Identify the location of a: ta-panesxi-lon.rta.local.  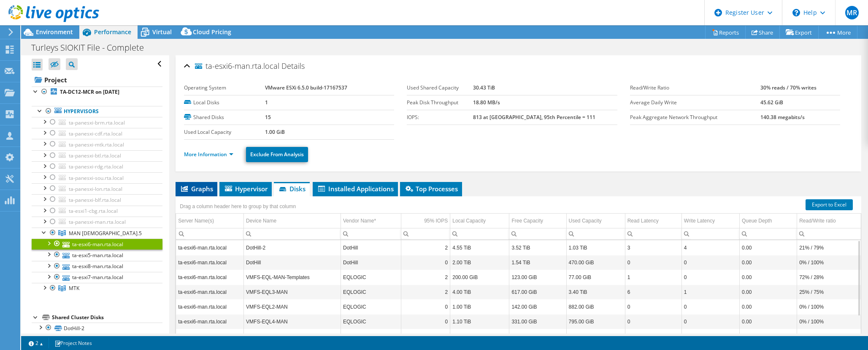
(97, 189).